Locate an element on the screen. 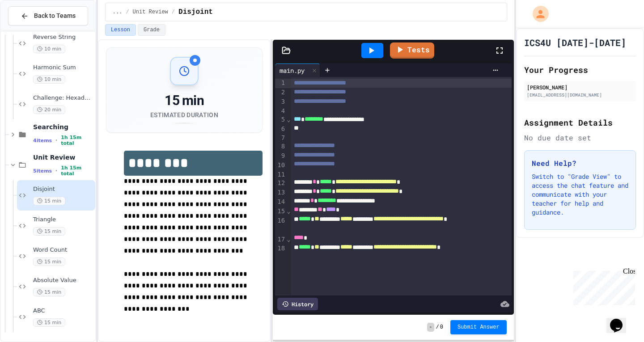  span: Word Count is located at coordinates (63, 250).